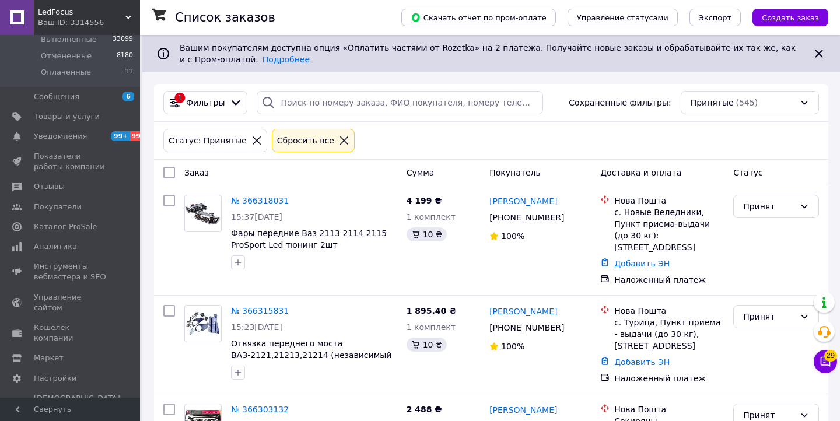 The image size is (840, 421). I want to click on span: Управление сайтом, so click(71, 303).